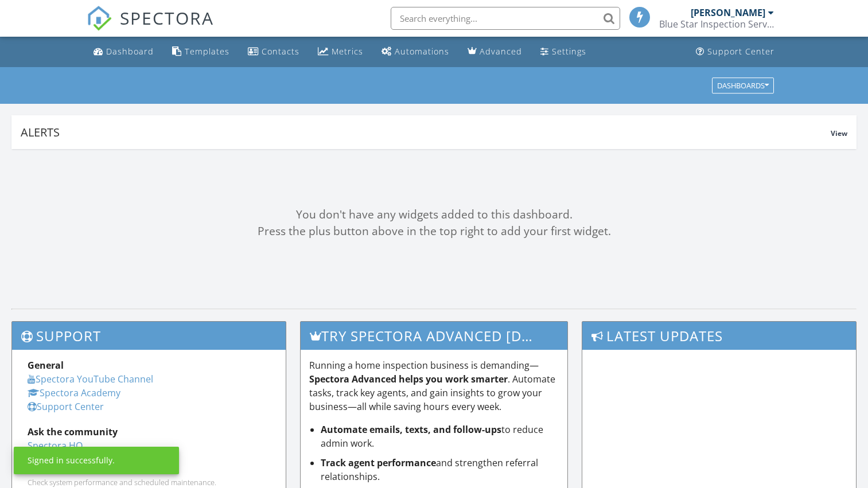  Describe the element at coordinates (439, 470) in the screenshot. I see `li: and strengthen referral relationships.` at that location.